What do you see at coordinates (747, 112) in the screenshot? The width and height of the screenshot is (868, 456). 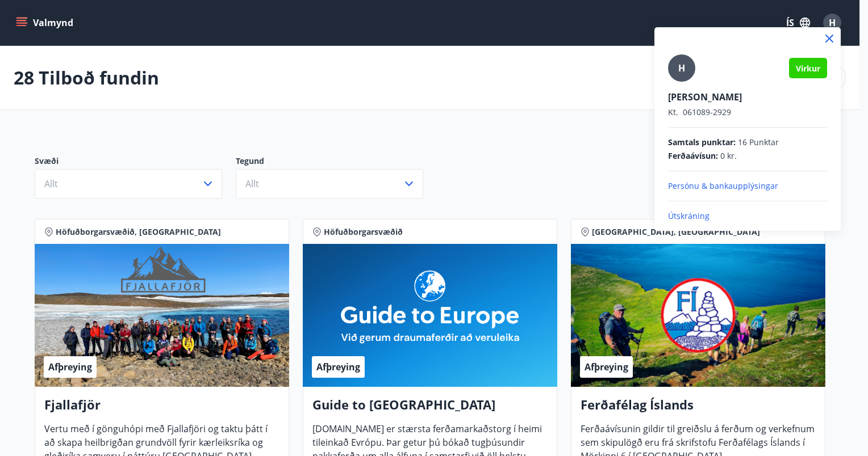 I see `p: 061089-2929` at bounding box center [747, 112].